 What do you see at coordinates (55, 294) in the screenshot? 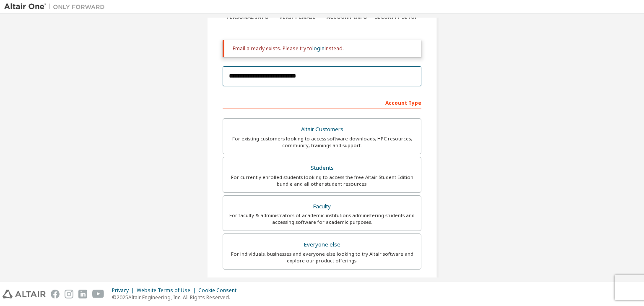
I see `img: facebook.svg` at bounding box center [55, 294].